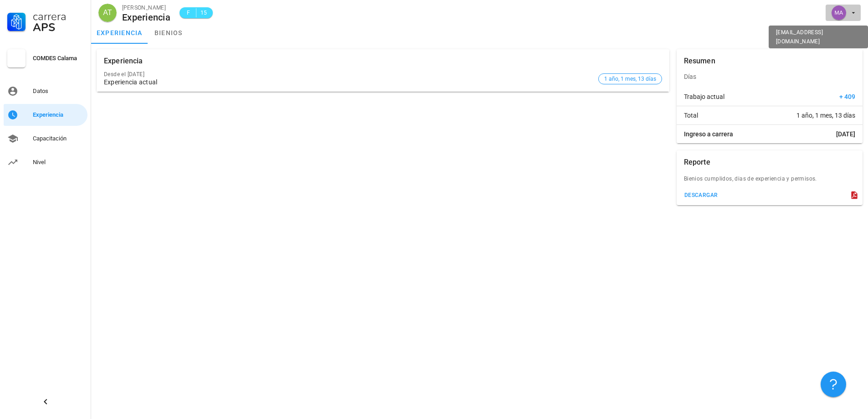  What do you see at coordinates (691, 116) in the screenshot?
I see `span: Total` at bounding box center [691, 116].